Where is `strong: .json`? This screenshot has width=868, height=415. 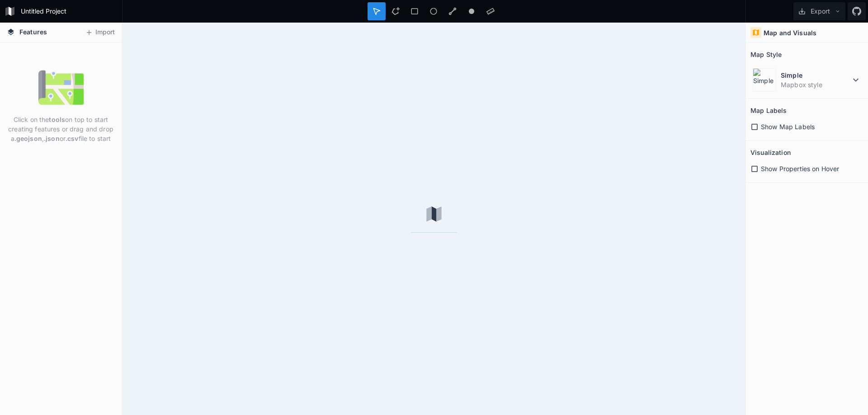
strong: .json is located at coordinates (51, 138).